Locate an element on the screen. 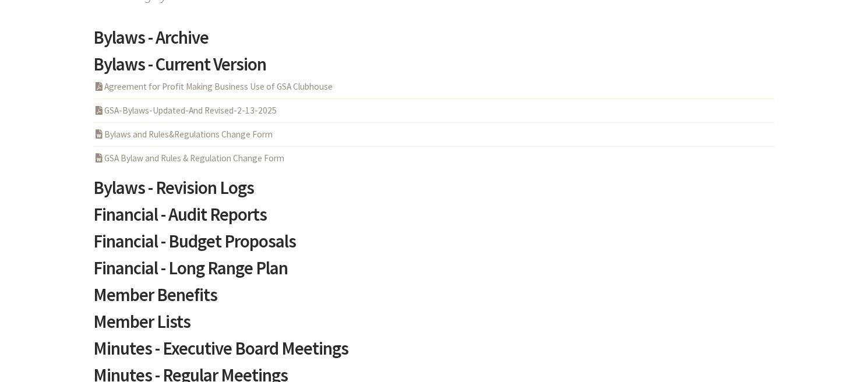 The width and height of the screenshot is (868, 382). a: Financial - Audit Reports is located at coordinates (434, 218).